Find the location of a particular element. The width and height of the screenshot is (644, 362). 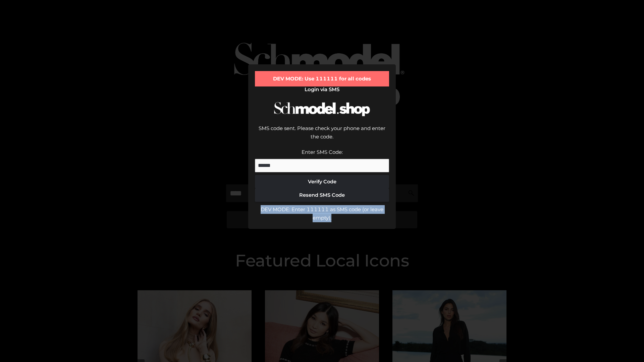

label: Enter SMS Code: is located at coordinates (322, 152).